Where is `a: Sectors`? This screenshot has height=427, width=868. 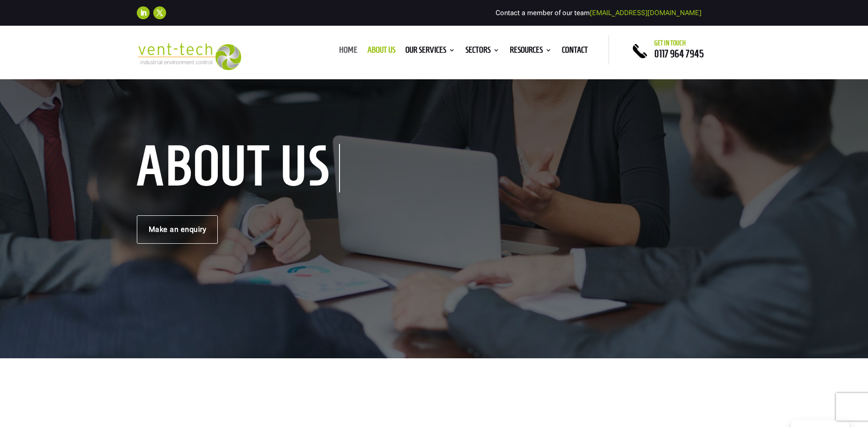 a: Sectors is located at coordinates (482, 52).